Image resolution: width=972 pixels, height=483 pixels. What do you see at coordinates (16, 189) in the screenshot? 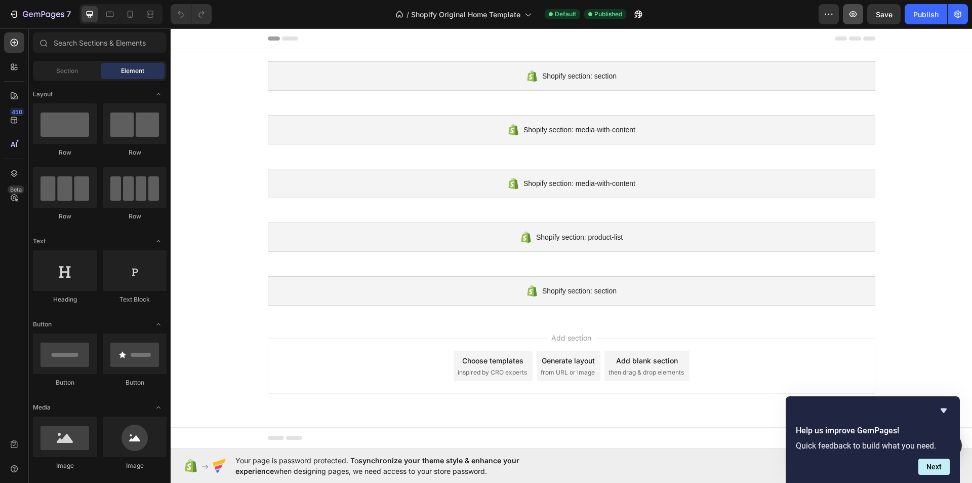
I see `div: Beta` at bounding box center [16, 189].